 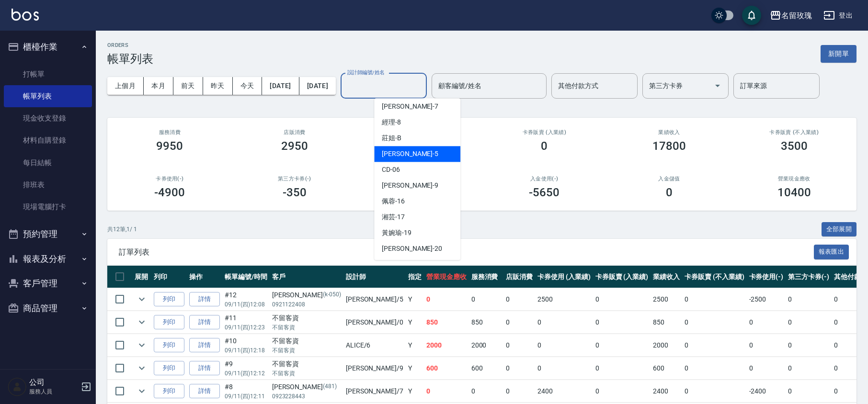 What do you see at coordinates (374, 277) in the screenshot?
I see `th: 設計師` at bounding box center [374, 277].